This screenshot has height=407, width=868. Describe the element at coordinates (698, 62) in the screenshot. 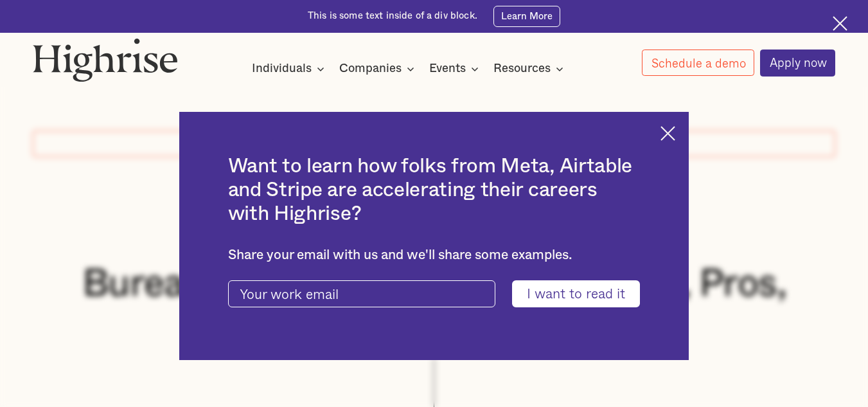

I see `a: Schedule a demo` at that location.